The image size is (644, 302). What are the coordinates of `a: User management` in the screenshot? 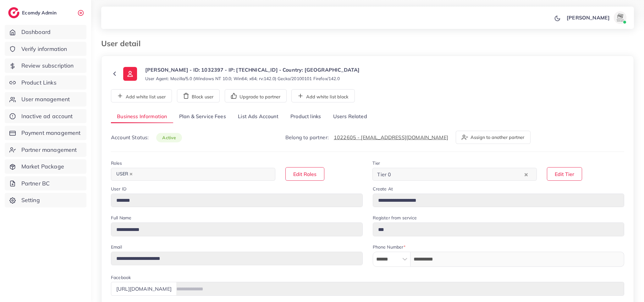 It's located at (46, 99).